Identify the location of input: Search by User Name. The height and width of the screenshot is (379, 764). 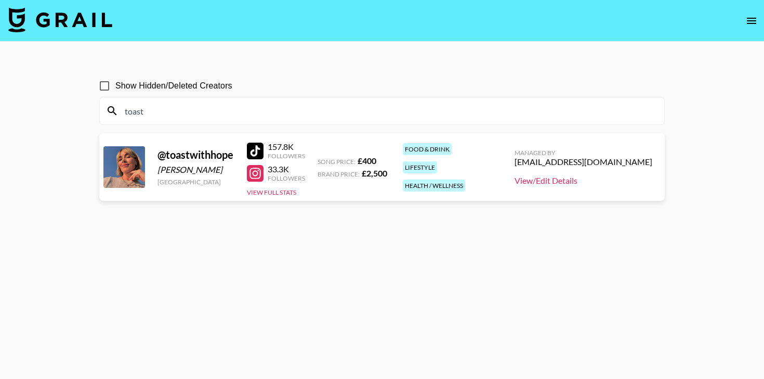
(388, 111).